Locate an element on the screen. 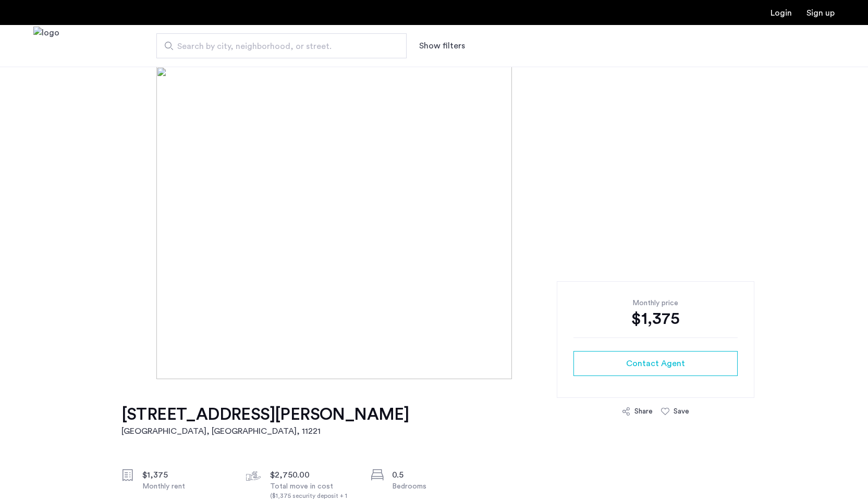 This screenshot has width=868, height=501. div: Save is located at coordinates (681, 412).